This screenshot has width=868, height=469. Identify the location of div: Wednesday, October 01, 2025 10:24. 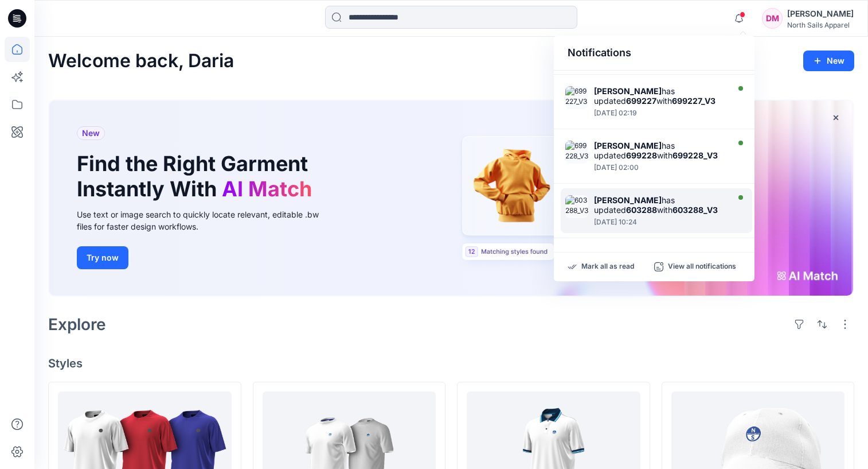
(660, 222).